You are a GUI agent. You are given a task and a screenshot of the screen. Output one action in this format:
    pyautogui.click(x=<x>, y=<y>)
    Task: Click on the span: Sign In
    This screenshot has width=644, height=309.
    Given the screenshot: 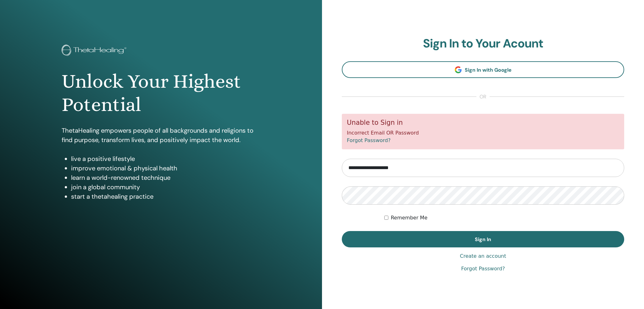 What is the action you would take?
    pyautogui.click(x=483, y=239)
    